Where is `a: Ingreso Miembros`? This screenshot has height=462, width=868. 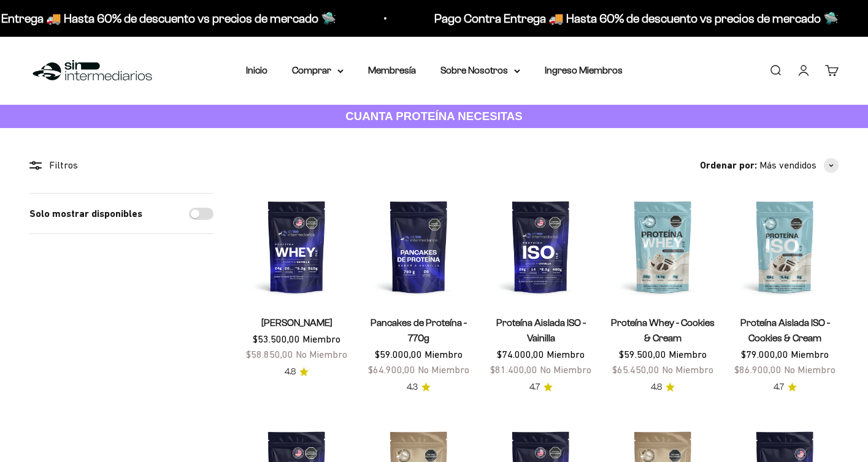
a: Ingreso Miembros is located at coordinates (583, 70).